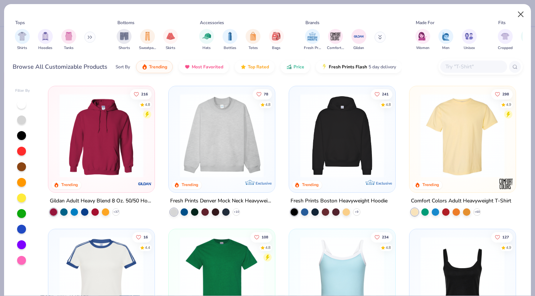  Describe the element at coordinates (425, 23) in the screenshot. I see `div: Made For` at that location.